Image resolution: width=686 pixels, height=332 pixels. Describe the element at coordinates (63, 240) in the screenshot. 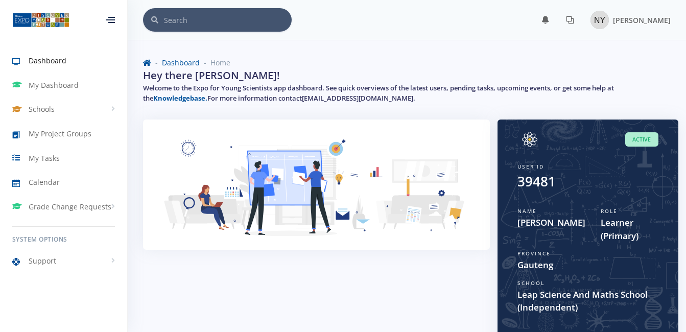

I see `h6: System Options` at that location.